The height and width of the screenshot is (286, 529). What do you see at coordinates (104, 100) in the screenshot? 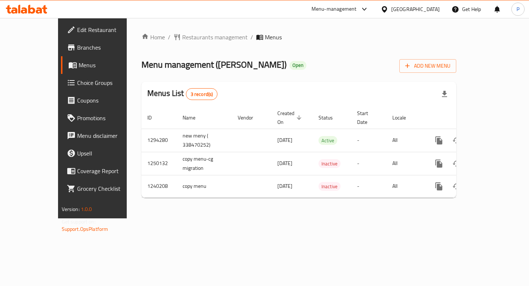
I see `a: Coupons` at bounding box center [104, 100].